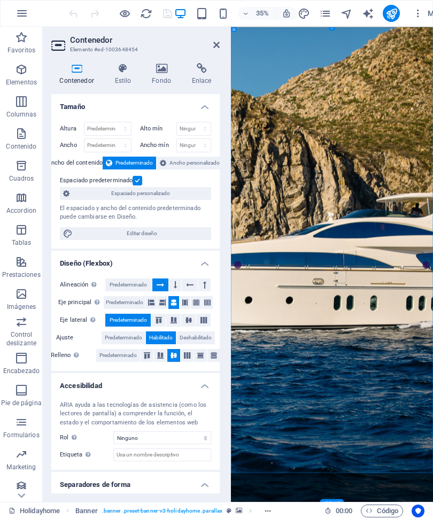  Describe the element at coordinates (196, 338) in the screenshot. I see `button: Deshabilitado` at that location.